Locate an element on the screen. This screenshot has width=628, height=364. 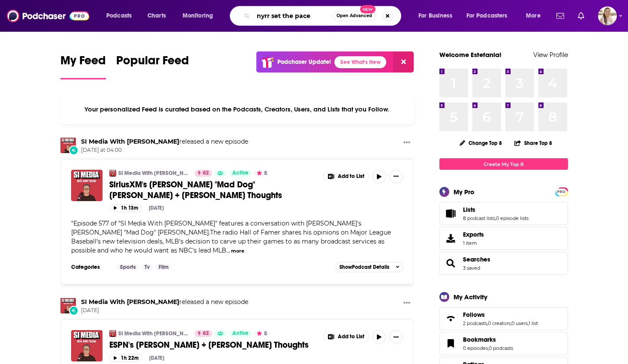
button: Change Top 8 is located at coordinates (481, 143).